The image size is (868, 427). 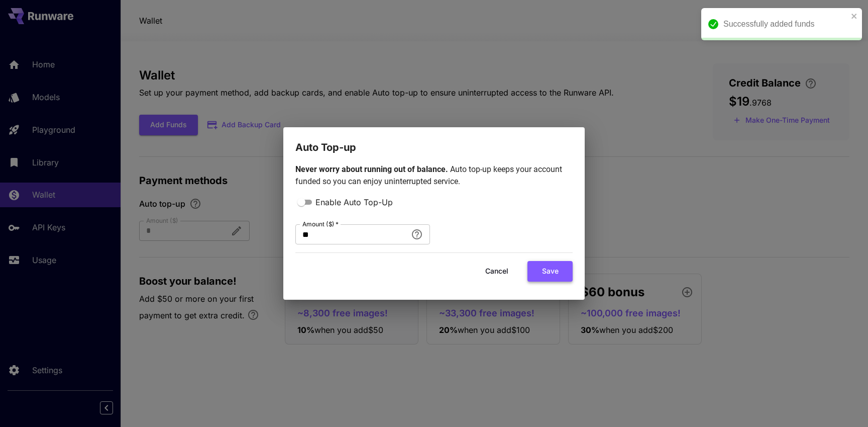 What do you see at coordinates (550, 271) in the screenshot?
I see `button: Save` at bounding box center [550, 271].